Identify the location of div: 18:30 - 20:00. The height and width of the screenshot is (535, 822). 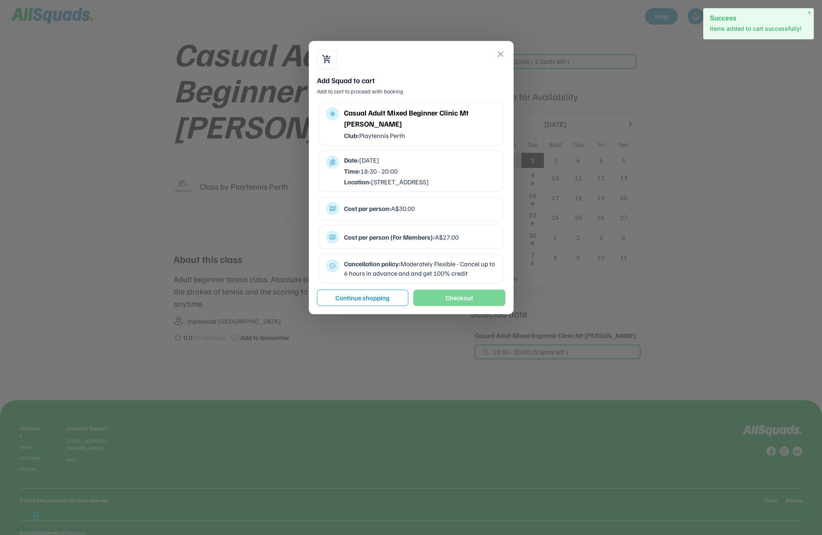
(420, 171).